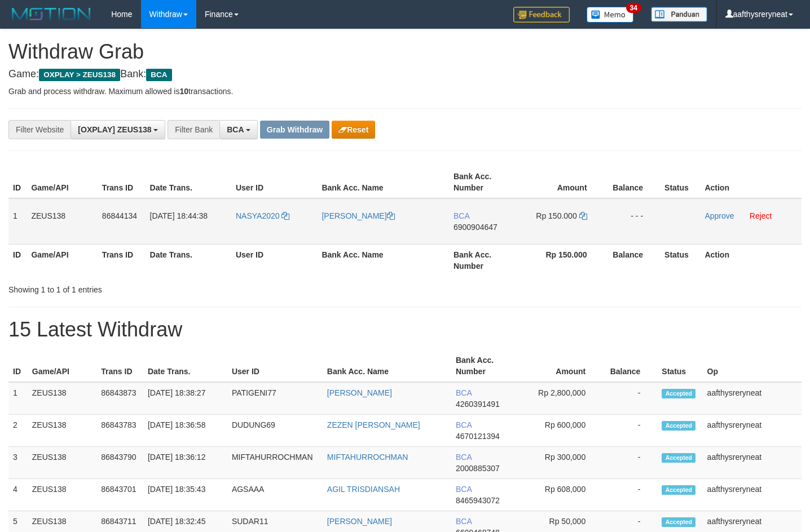 Image resolution: width=810 pixels, height=532 pixels. Describe the element at coordinates (719, 216) in the screenshot. I see `a: Approve` at that location.